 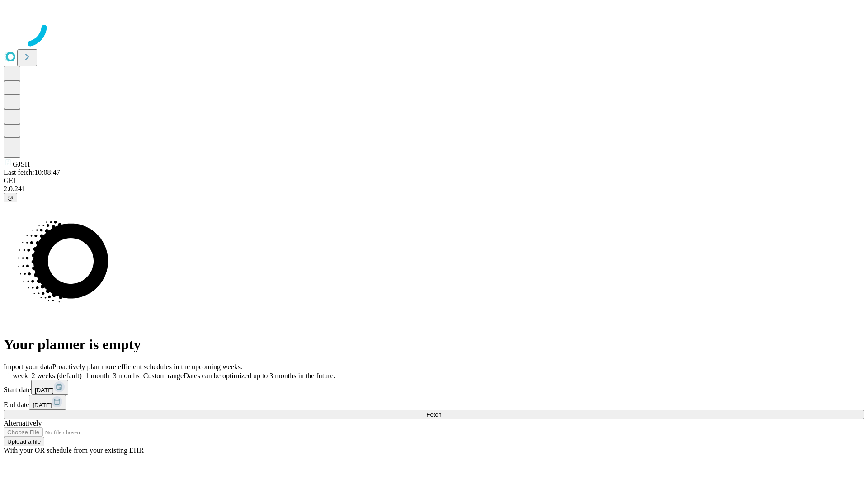 I want to click on span: Last fetch: 10:08:47, so click(x=32, y=172).